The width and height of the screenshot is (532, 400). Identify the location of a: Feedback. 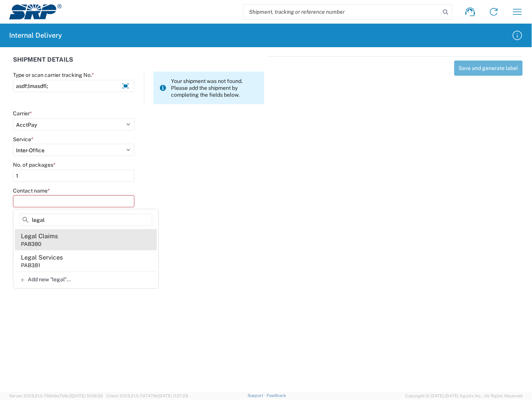
(276, 395).